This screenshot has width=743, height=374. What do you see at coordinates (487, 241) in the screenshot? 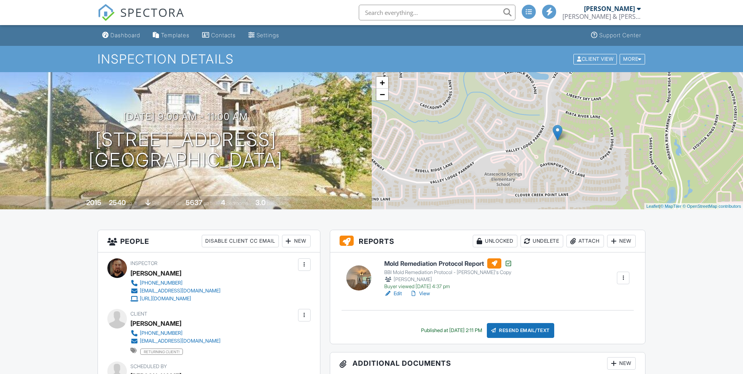
I see `h3: Reports` at bounding box center [487, 241].